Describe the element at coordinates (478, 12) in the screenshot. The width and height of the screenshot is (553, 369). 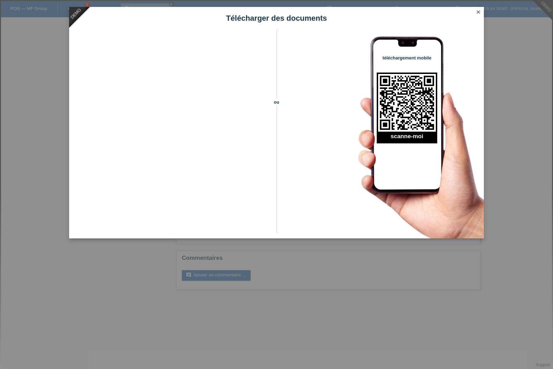
I see `a: close` at that location.